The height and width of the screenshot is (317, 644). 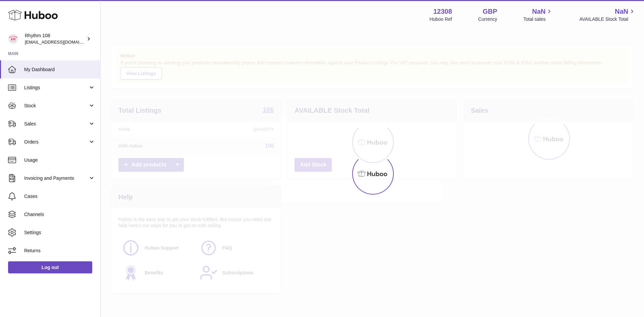 I want to click on strong: 12308, so click(x=443, y=12).